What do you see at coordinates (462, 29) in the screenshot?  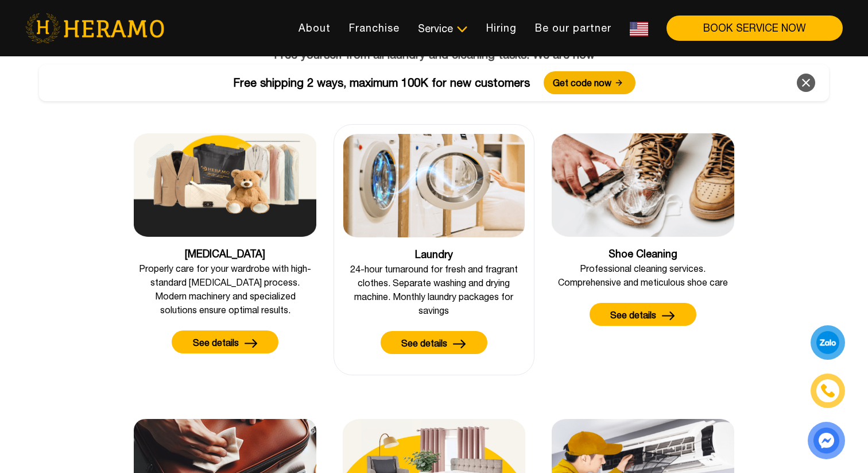 I see `img: subToggleIcon` at bounding box center [462, 29].